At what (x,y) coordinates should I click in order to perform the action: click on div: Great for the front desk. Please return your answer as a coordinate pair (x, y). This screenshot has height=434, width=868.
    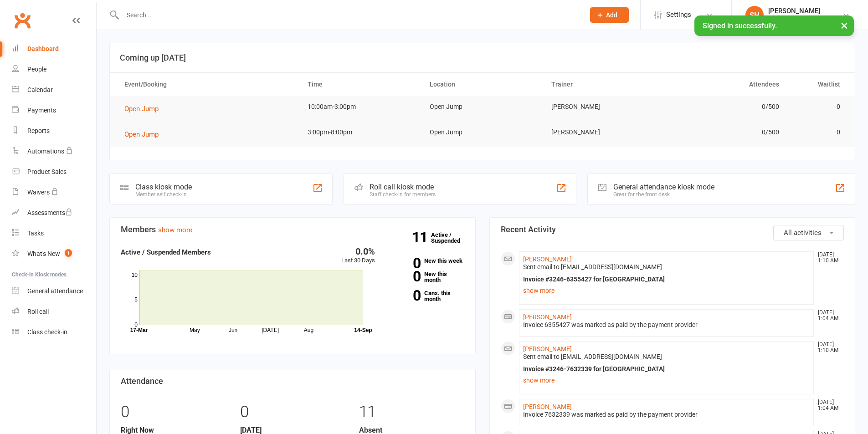
    Looking at the image, I should click on (664, 195).